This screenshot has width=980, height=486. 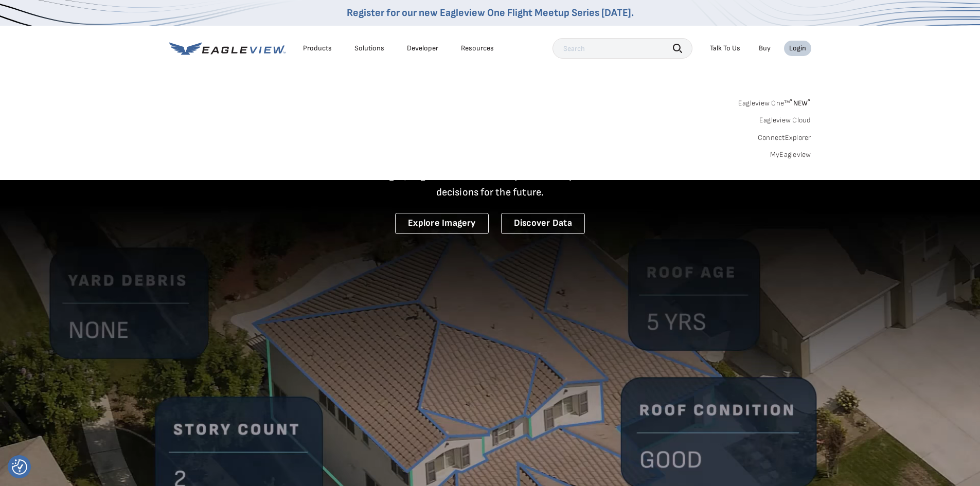 I want to click on div: Products, so click(x=317, y=48).